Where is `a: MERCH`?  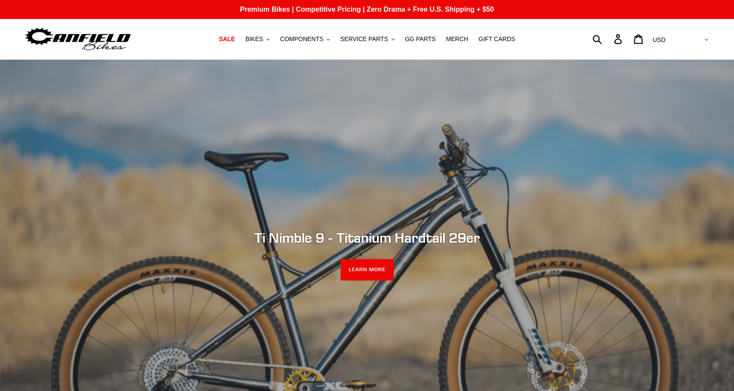 a: MERCH is located at coordinates (457, 39).